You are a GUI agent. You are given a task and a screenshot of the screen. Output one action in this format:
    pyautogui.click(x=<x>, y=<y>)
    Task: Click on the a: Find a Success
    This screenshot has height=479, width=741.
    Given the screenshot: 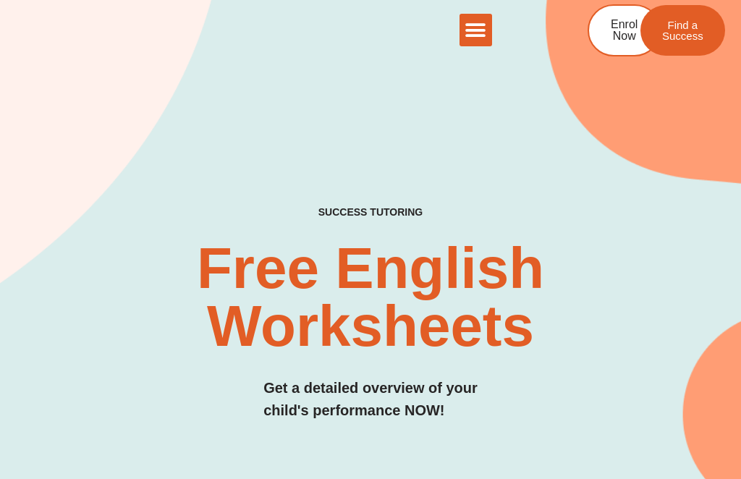 What is the action you would take?
    pyautogui.click(x=683, y=30)
    